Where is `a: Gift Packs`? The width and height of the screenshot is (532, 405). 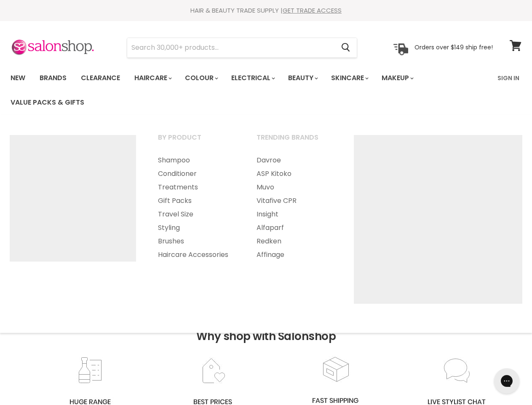 a: Gift Packs is located at coordinates (196, 201).